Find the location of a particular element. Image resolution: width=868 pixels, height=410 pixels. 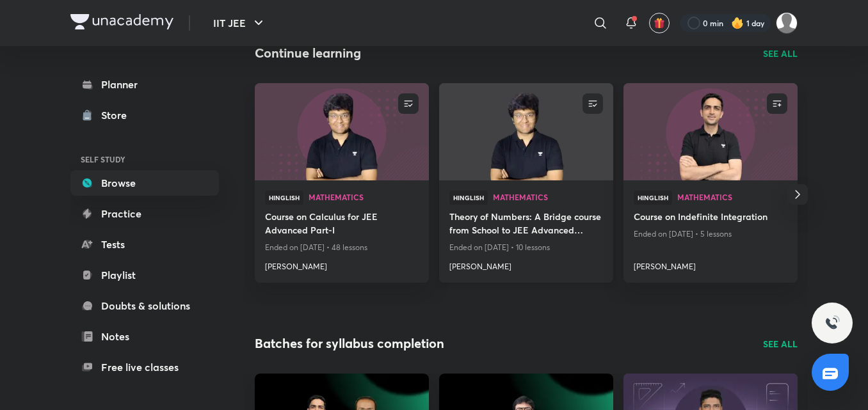

button: IIT JEE is located at coordinates (240, 23).